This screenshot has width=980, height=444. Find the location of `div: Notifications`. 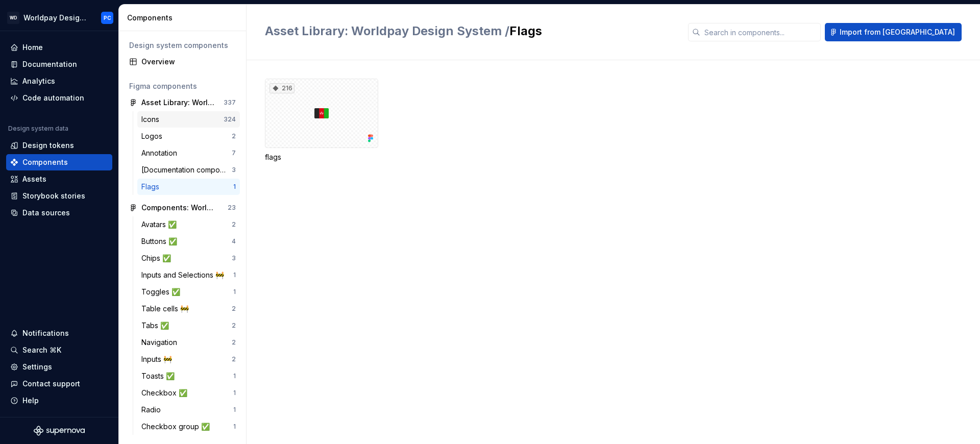

div: Notifications is located at coordinates (46, 333).